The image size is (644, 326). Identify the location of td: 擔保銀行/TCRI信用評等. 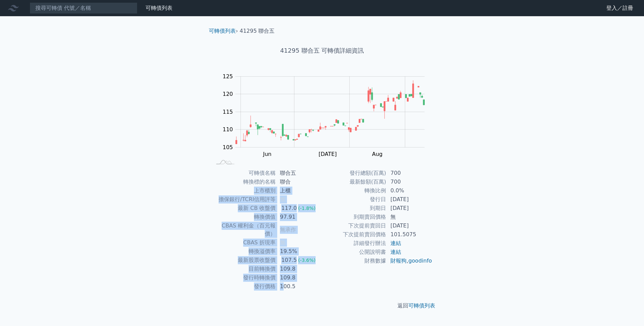
(243, 199).